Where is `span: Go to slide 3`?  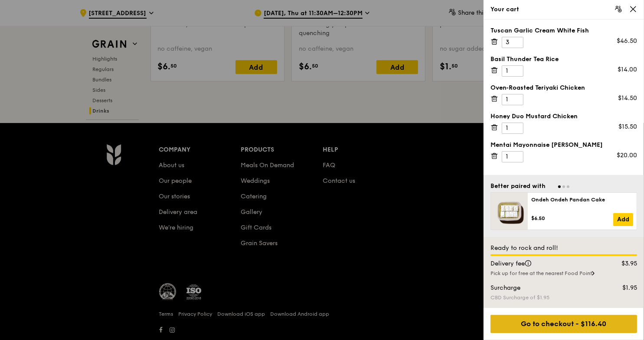 span: Go to slide 3 is located at coordinates (568, 187).